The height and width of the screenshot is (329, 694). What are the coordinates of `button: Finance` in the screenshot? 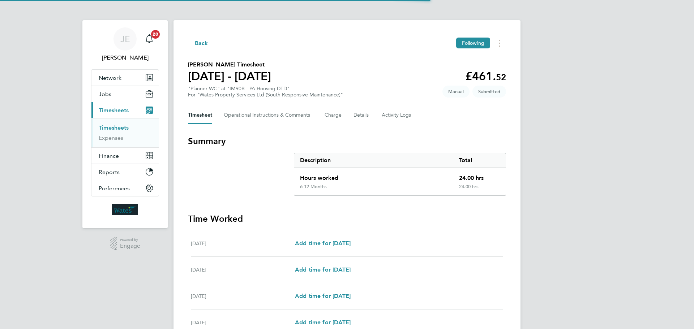 It's located at (125, 156).